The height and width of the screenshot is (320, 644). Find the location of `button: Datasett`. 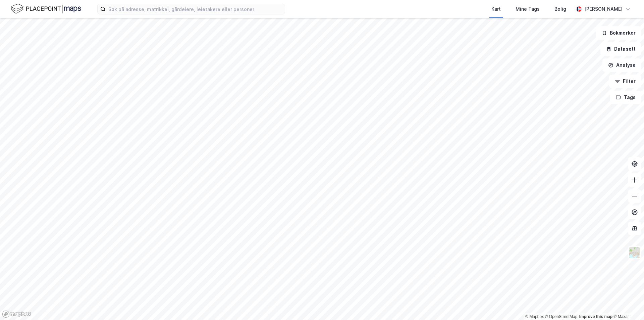

button: Datasett is located at coordinates (621, 49).